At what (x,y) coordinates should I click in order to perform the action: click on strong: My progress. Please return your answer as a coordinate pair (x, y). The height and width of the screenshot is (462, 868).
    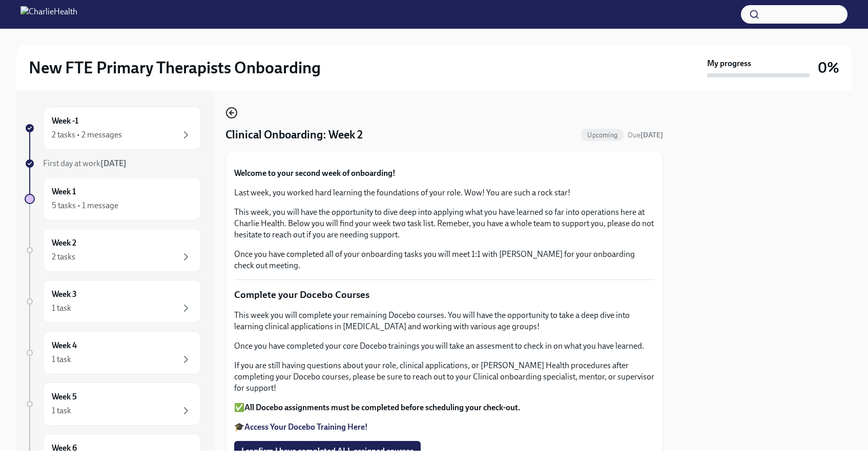
    Looking at the image, I should click on (729, 63).